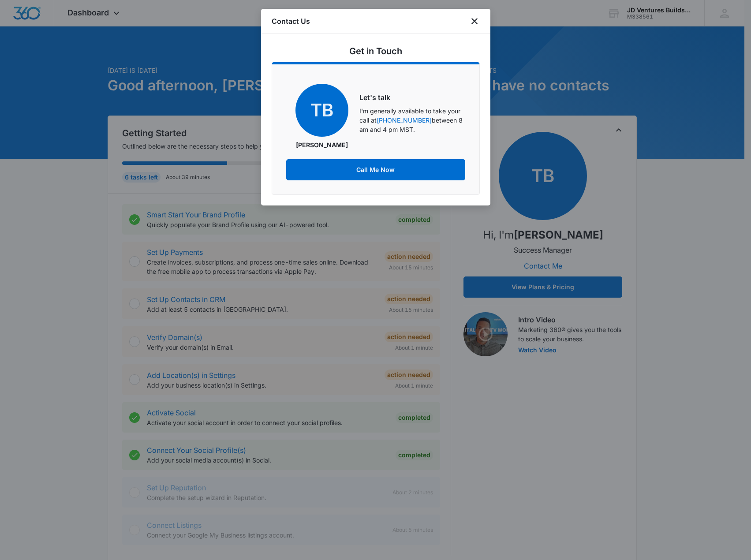 This screenshot has width=751, height=560. Describe the element at coordinates (474, 21) in the screenshot. I see `button: close` at that location.